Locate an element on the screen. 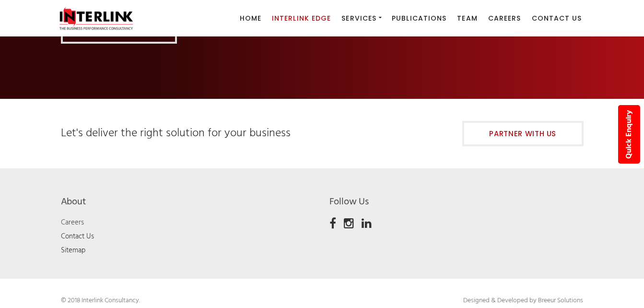 This screenshot has height=308, width=644. span: Services is located at coordinates (359, 18).